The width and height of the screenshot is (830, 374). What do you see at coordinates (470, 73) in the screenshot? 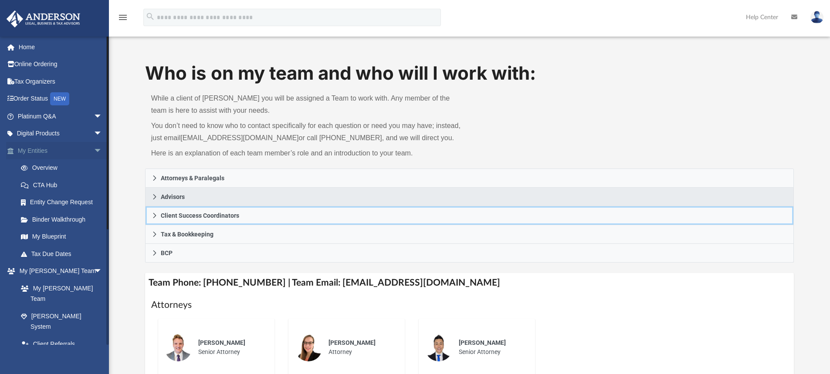
I see `h1: Who is on my team and who will I work with:` at bounding box center [470, 73].